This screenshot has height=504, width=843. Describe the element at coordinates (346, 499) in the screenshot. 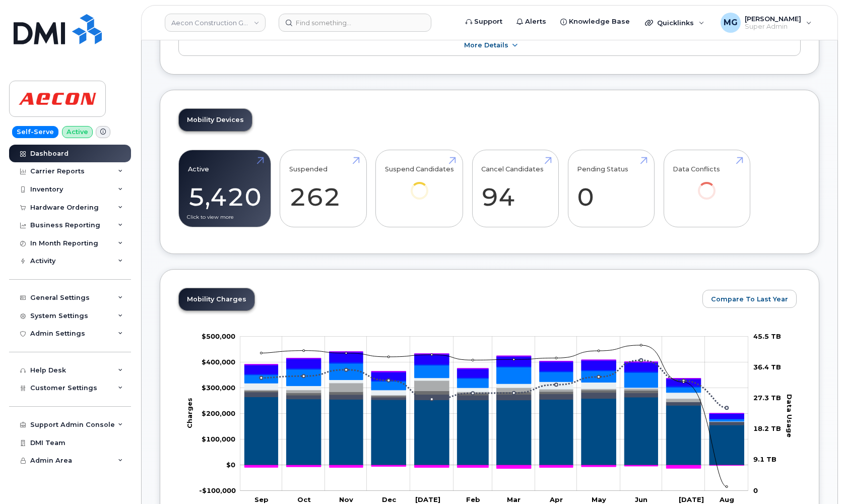

I see `tspan: Nov` at that location.